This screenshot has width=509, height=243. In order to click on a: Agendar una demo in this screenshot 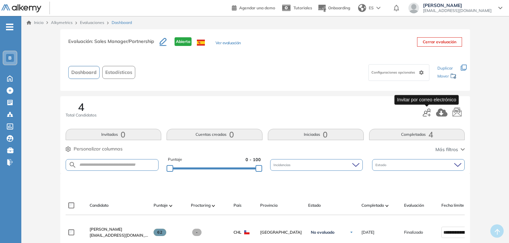, I will do `click(253, 7)`.